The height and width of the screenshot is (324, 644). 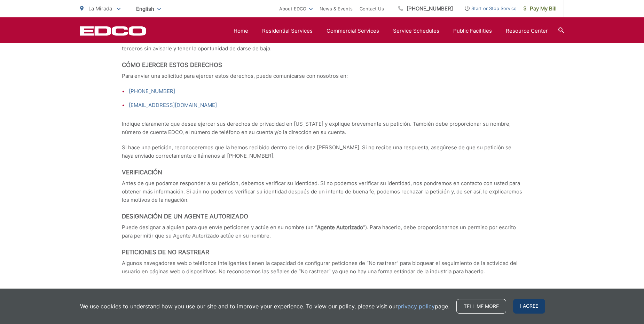 I want to click on span: I agree, so click(x=529, y=306).